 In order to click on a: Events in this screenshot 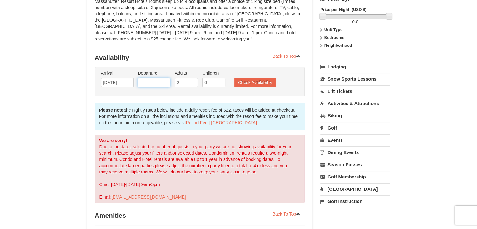, I will do `click(355, 140)`.